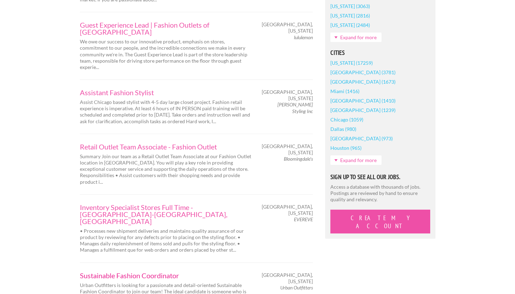  Describe the element at coordinates (380, 177) in the screenshot. I see `h5: Sign Up to See All Our Jobs.` at that location.